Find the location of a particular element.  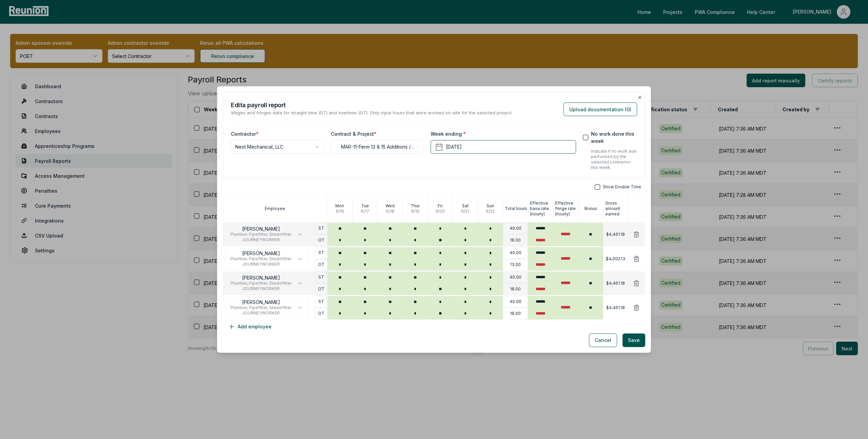

label: Week ending is located at coordinates (449, 133).